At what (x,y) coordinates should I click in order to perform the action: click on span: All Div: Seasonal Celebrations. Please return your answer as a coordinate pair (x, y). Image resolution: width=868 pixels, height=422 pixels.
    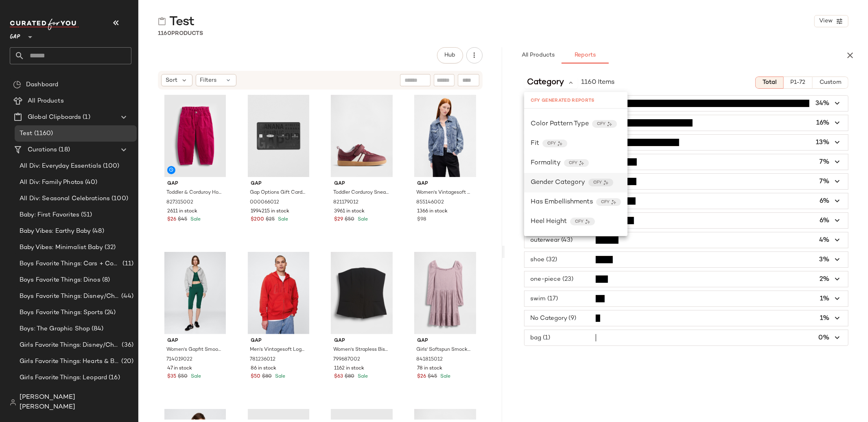
    Looking at the image, I should click on (64, 199).